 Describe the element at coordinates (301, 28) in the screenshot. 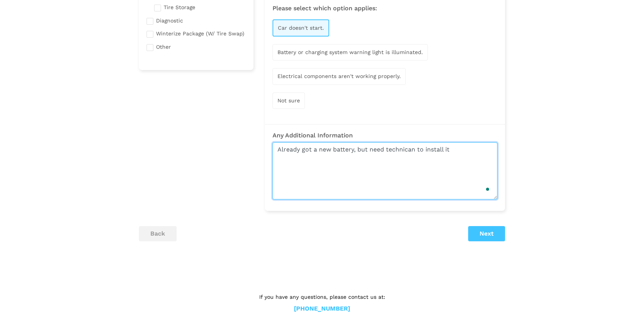

I see `span: Car doesn't start.` at that location.